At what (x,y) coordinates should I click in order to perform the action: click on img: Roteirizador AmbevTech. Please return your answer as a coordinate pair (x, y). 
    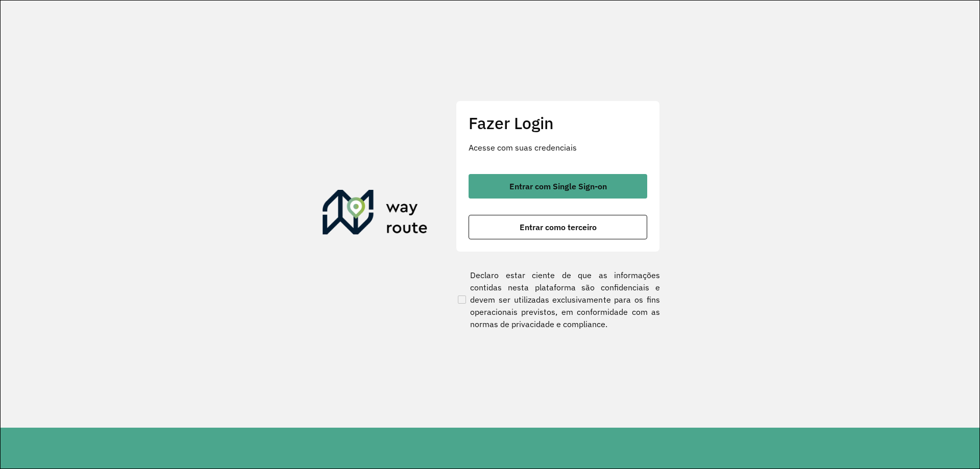
    Looking at the image, I should click on (375, 214).